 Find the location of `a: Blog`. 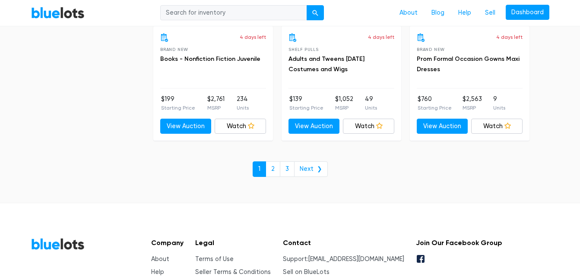

a: Blog is located at coordinates (438, 13).